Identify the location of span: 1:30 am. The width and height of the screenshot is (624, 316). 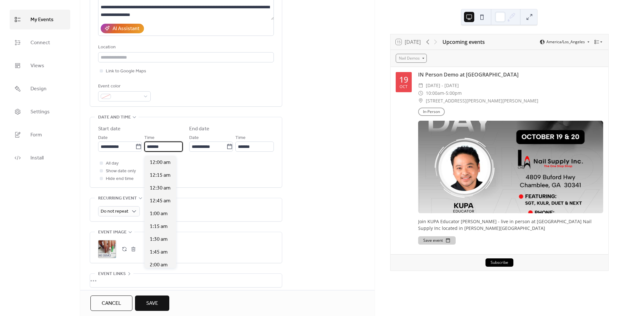
(159, 240).